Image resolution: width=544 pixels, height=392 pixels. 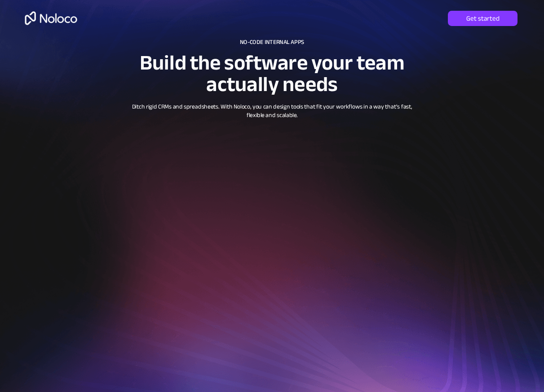 I want to click on span: Ditch rigid CRMs and spreadsheets. With Noloco, you can design tools that fit your workflows in a..., so click(x=272, y=111).